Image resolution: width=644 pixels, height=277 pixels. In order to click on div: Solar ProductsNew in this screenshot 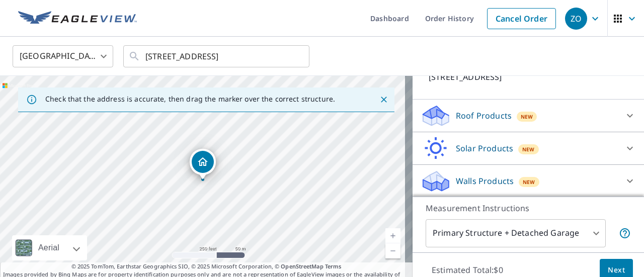, I will do `click(529, 149)`.